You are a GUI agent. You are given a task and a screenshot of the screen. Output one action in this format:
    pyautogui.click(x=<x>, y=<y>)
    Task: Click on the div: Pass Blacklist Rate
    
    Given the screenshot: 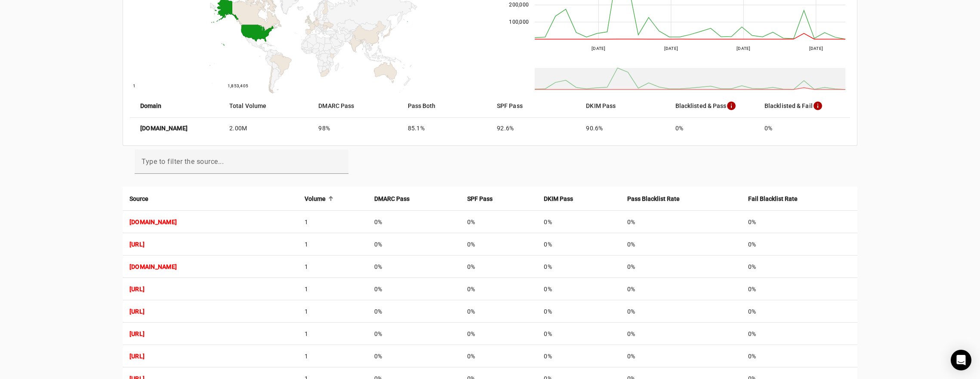 What is the action you would take?
    pyautogui.click(x=681, y=199)
    